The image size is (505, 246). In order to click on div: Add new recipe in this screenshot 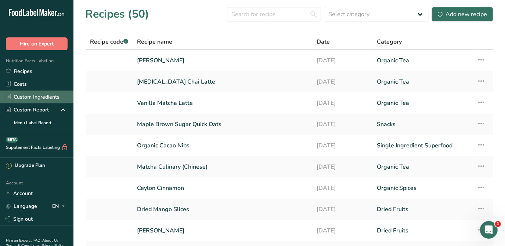, I will do `click(462, 14)`.